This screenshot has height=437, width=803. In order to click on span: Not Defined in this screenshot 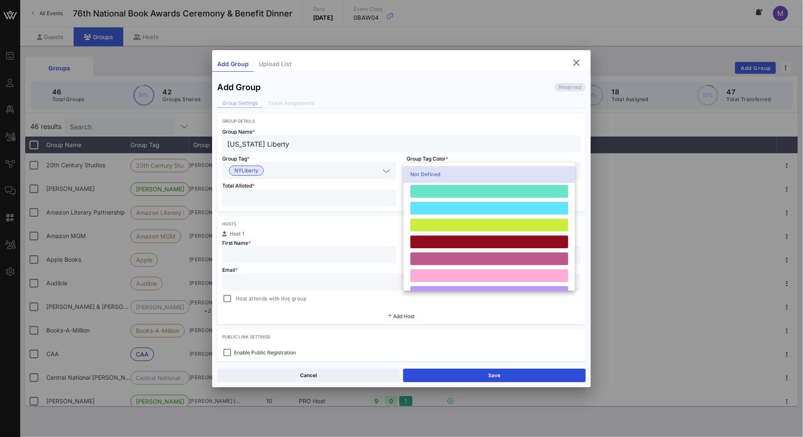, I will do `click(425, 174)`.